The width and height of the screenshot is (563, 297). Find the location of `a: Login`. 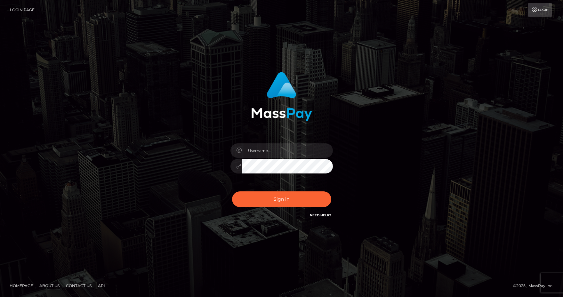

a: Login is located at coordinates (539, 10).